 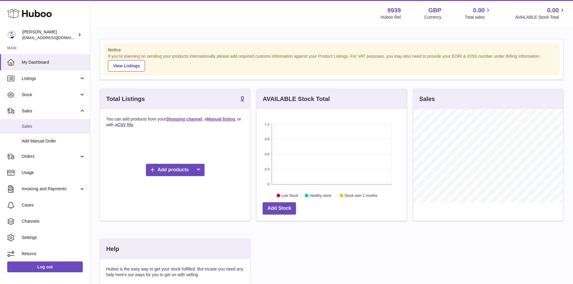 I want to click on span: Orders, so click(x=50, y=156).